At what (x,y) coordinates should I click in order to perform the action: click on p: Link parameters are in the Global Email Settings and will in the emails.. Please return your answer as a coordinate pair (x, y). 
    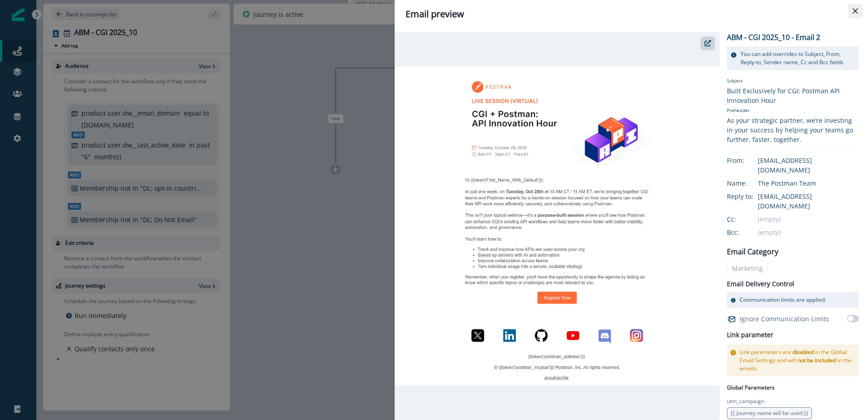
    Looking at the image, I should click on (797, 360).